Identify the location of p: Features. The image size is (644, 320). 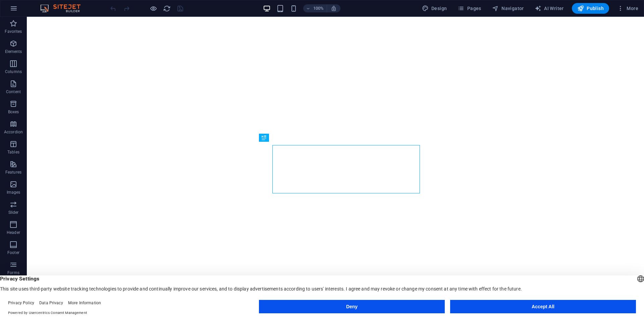
(14, 173).